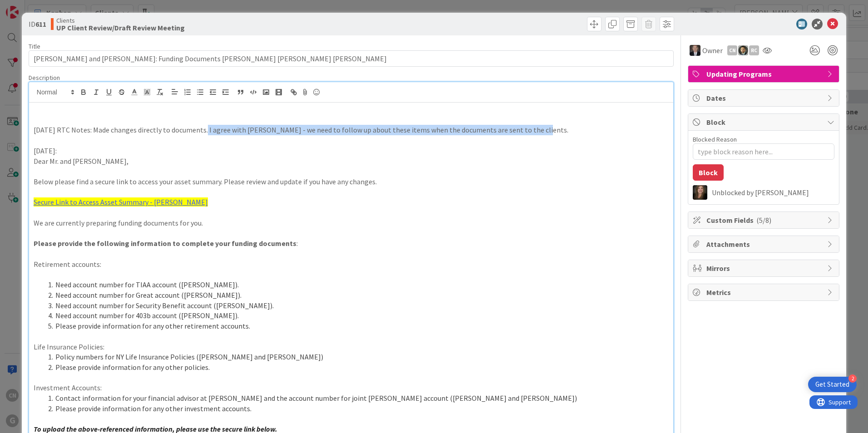 Image resolution: width=868 pixels, height=433 pixels. What do you see at coordinates (708, 172) in the screenshot?
I see `button: Block` at bounding box center [708, 172].